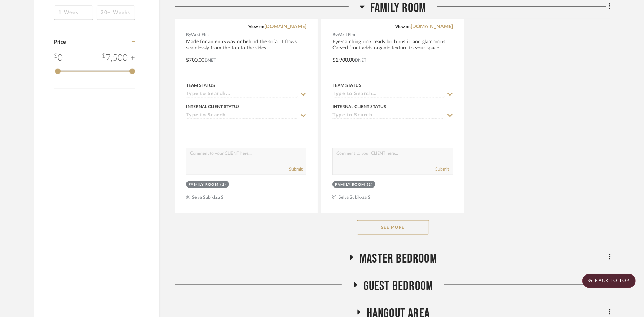  What do you see at coordinates (116, 13) in the screenshot?
I see `input: 20+ Weeks` at bounding box center [116, 13].